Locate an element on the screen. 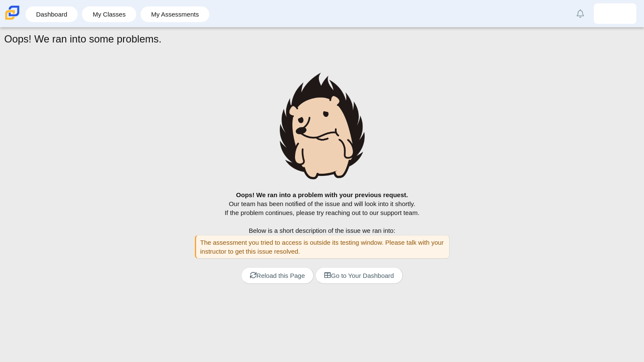  a: Alerts is located at coordinates (581, 14).